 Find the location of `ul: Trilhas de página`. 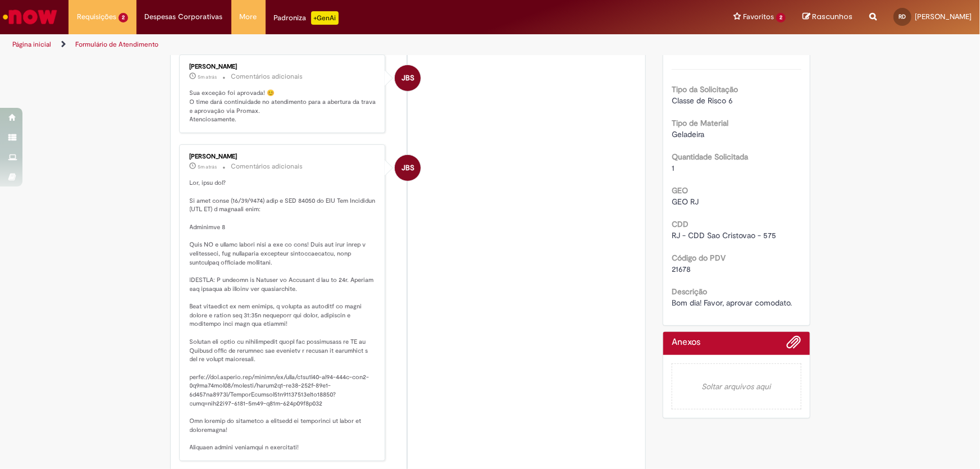

ul: Trilhas de página is located at coordinates (326, 45).